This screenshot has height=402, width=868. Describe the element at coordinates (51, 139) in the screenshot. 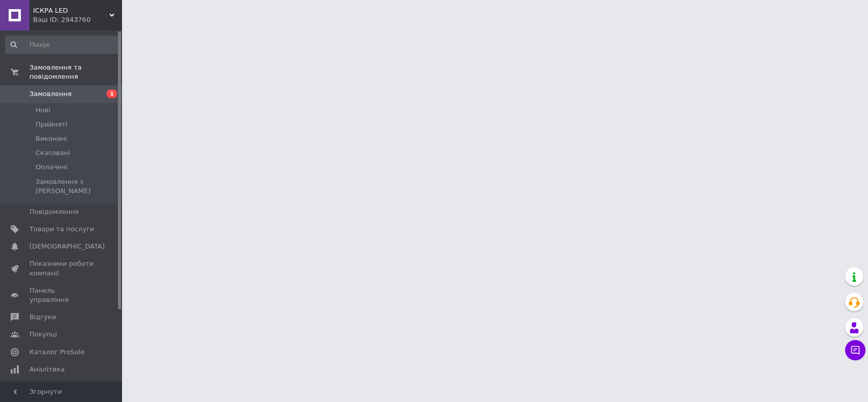

I see `span: Виконані` at that location.